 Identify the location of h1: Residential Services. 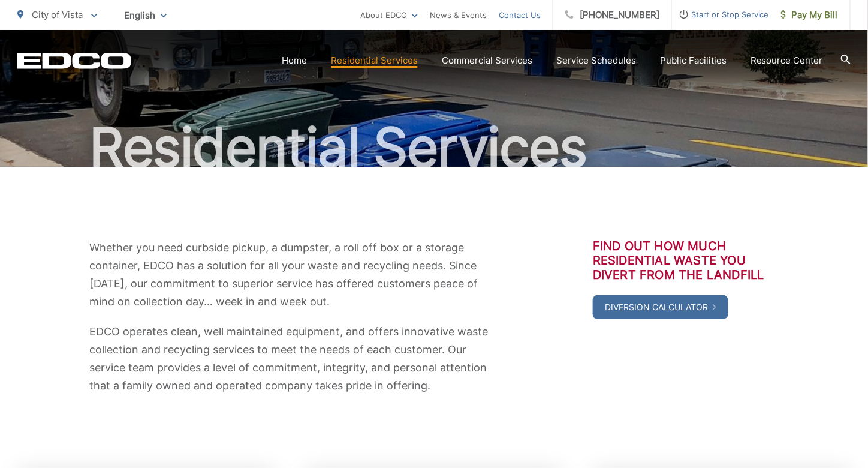
(434, 147).